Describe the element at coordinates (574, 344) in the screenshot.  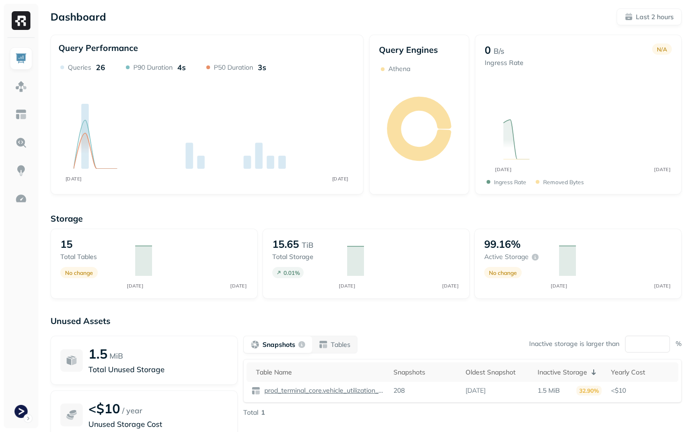
I see `p: Inactive storage is larger than` at that location.